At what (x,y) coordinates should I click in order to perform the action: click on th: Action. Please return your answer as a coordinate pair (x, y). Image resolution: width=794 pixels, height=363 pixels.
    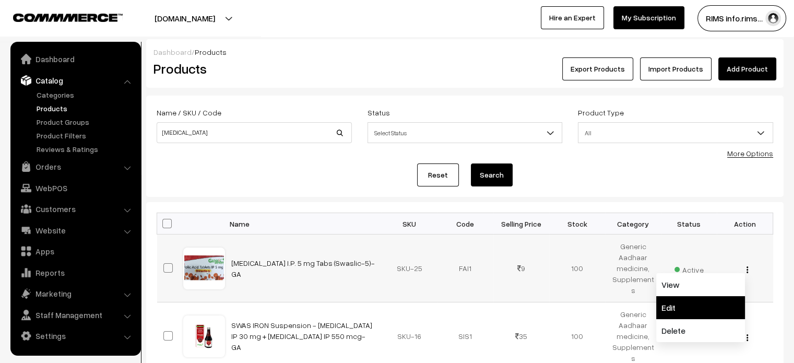
    Looking at the image, I should click on (744, 223).